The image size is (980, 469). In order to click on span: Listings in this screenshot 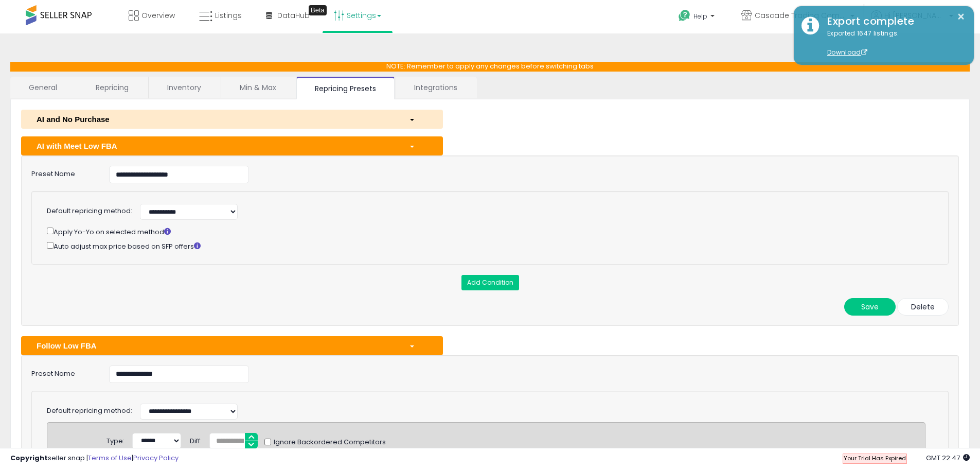, I will do `click(228, 16)`.